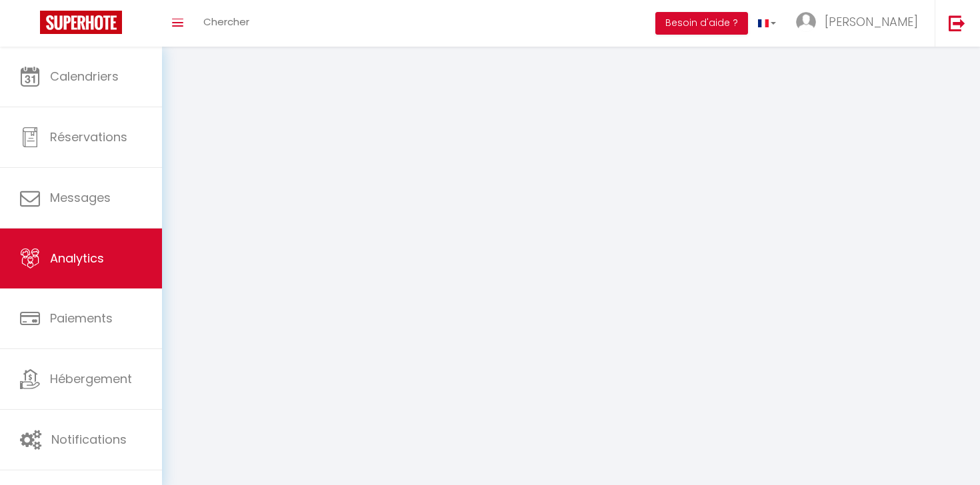  Describe the element at coordinates (90, 379) in the screenshot. I see `span: Hébergement` at that location.